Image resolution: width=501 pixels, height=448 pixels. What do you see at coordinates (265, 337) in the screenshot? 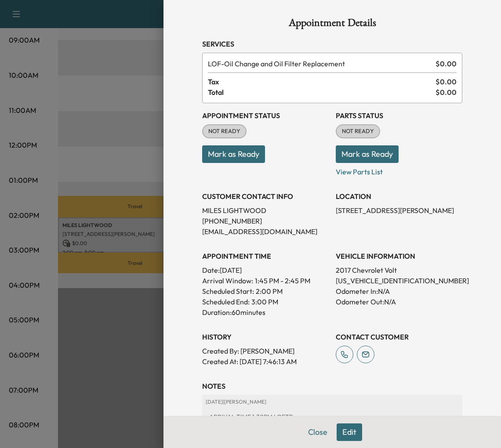
I see `h3: History` at bounding box center [265, 337].